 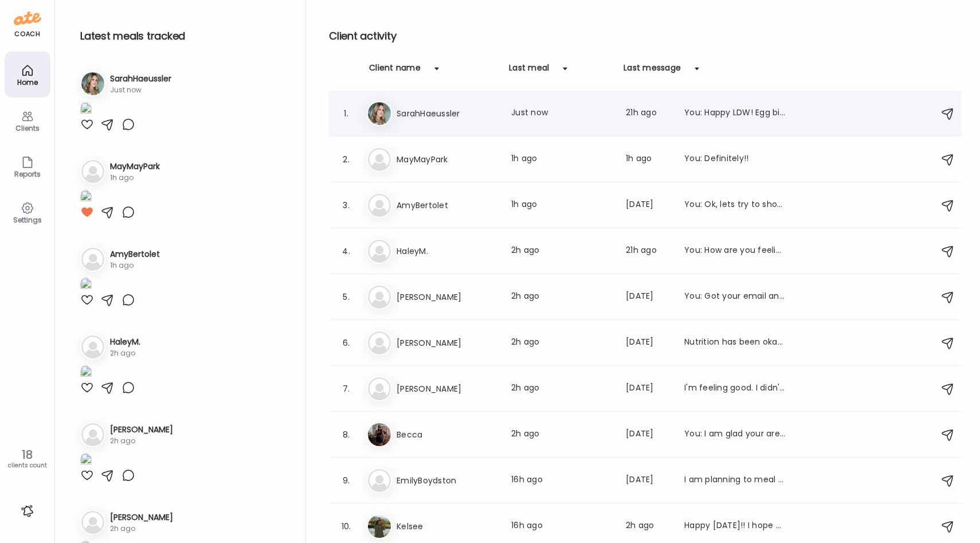 What do you see at coordinates (447, 526) in the screenshot?
I see `h3: Kelsee` at bounding box center [447, 526].